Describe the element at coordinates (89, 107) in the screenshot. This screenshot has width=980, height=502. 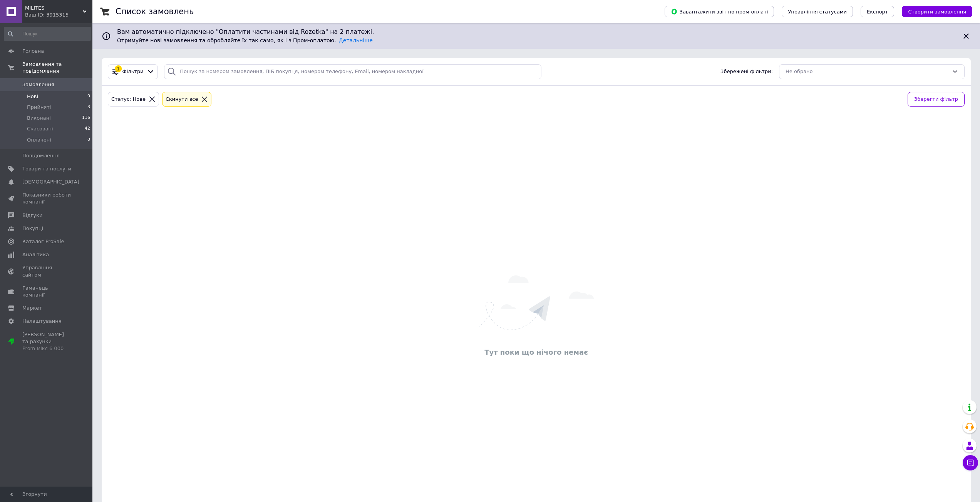
I see `span: 3` at that location.